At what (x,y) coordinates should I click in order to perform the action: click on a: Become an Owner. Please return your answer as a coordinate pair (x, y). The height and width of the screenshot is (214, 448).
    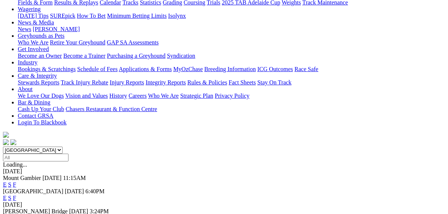
    Looking at the image, I should click on (40, 55).